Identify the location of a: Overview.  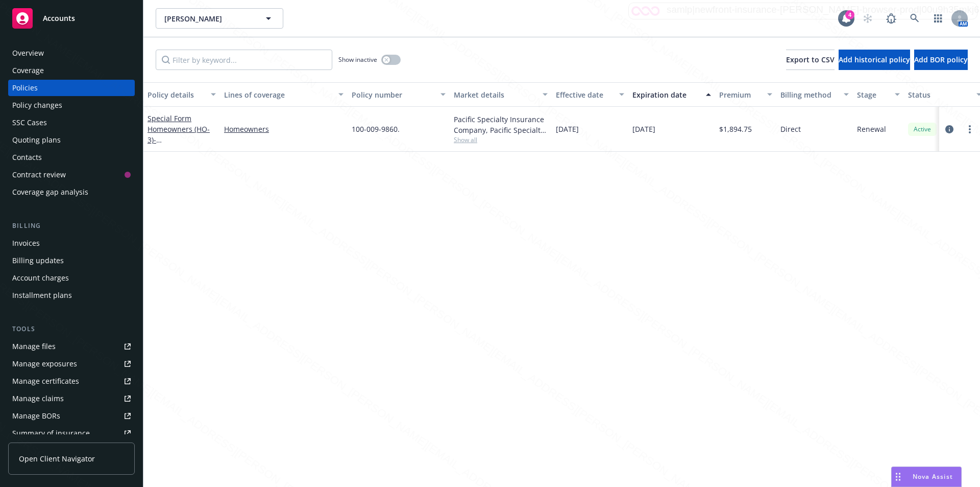
(71, 53).